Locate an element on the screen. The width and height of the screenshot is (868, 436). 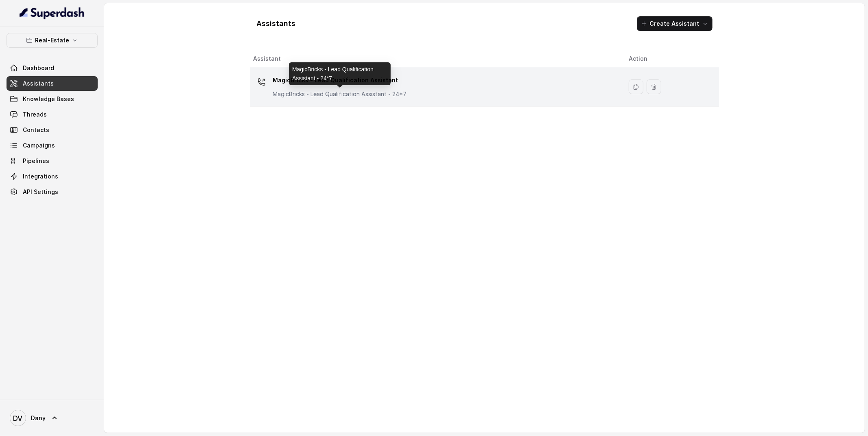
p: MagicBricks - Lead Qualification Assistant is located at coordinates (340, 80).